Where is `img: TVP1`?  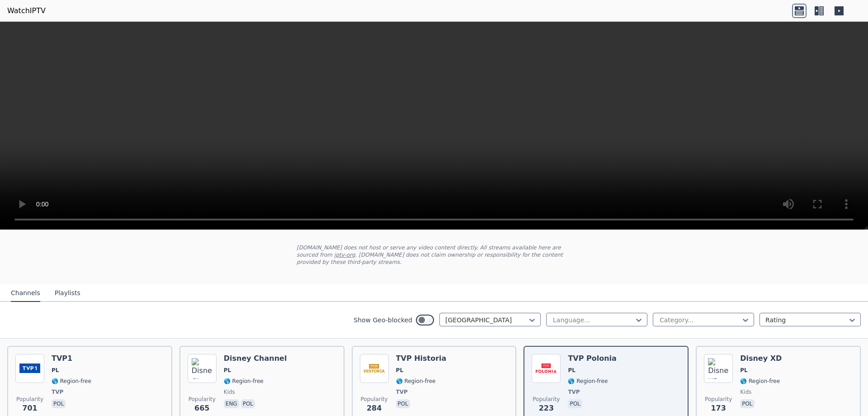
img: TVP1 is located at coordinates (30, 368).